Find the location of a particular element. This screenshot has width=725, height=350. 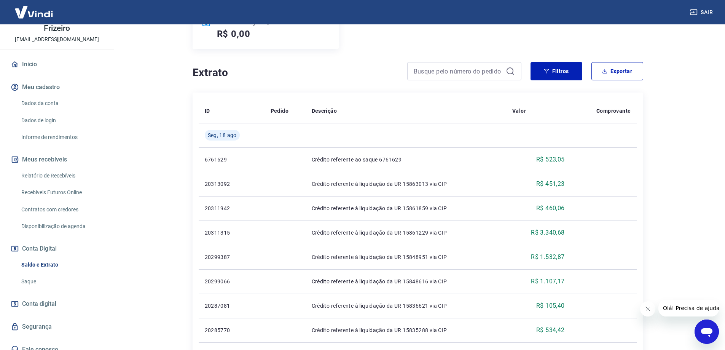

a: Recebíveis Futuros Online is located at coordinates (61, 192).